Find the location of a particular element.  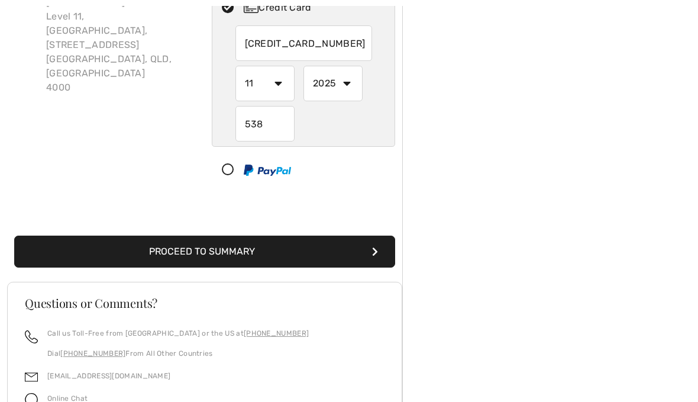

img: PayPal is located at coordinates (267, 170).